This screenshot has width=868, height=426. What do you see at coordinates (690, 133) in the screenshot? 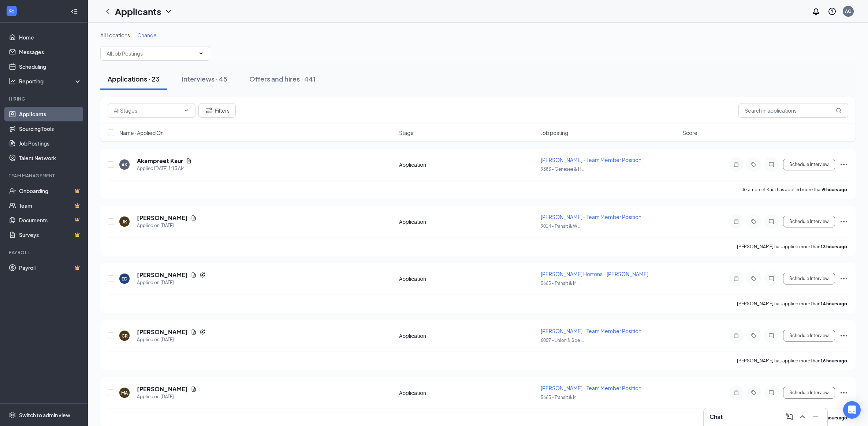
I see `span: Score` at bounding box center [690, 133].